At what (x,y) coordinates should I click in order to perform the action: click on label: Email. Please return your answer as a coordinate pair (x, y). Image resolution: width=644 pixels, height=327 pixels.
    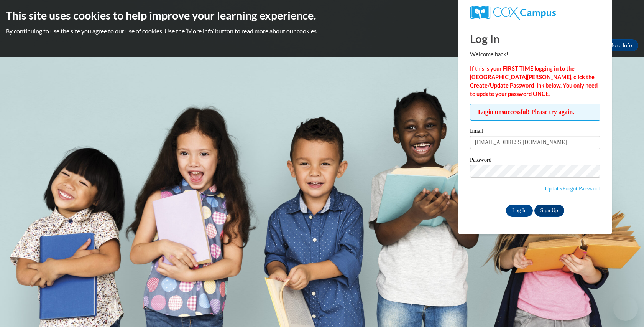
    Looking at the image, I should click on (535, 132).